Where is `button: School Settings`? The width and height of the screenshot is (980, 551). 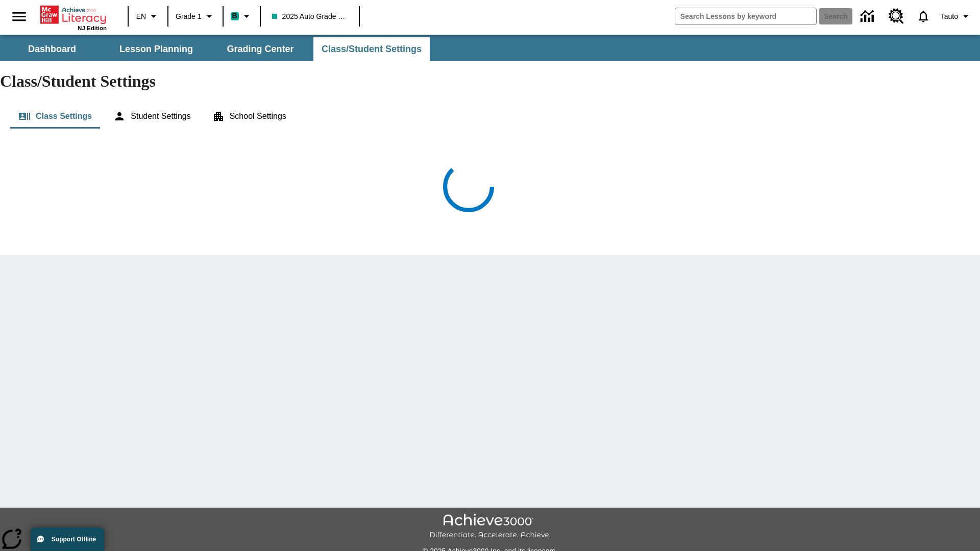
button: School Settings is located at coordinates (249, 116).